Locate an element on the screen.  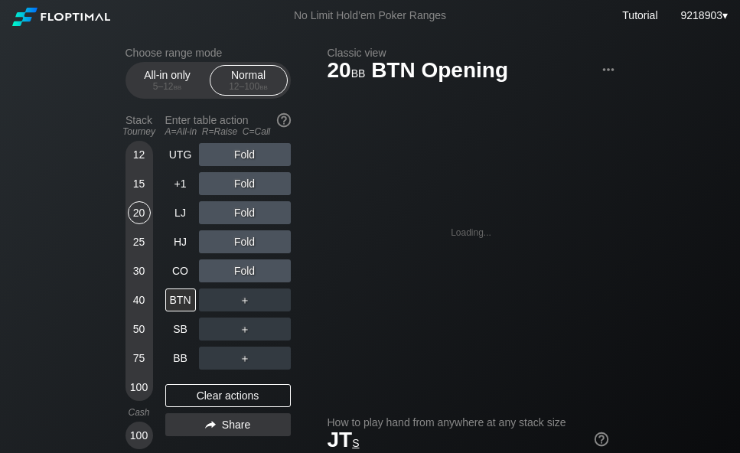
div: 75 is located at coordinates (139, 358).